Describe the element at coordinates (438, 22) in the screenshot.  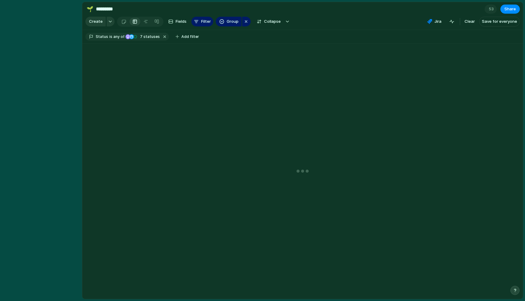
I see `span: Jira` at that location.